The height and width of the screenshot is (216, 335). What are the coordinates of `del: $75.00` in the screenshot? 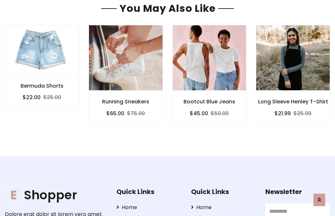 It's located at (136, 113).